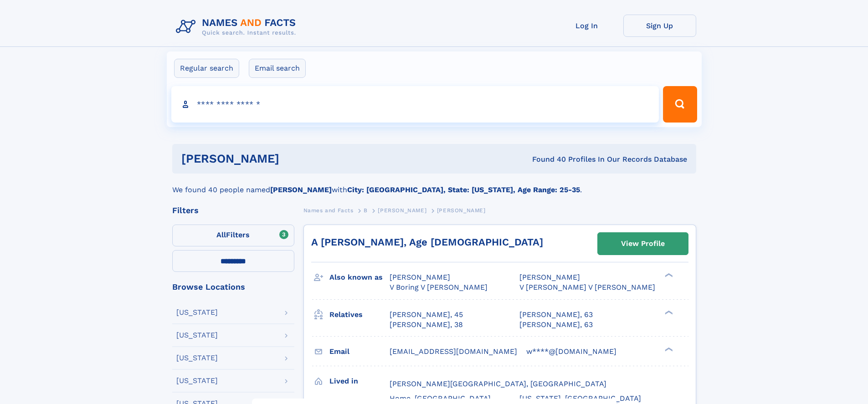 Image resolution: width=868 pixels, height=404 pixels. I want to click on h3: Lived in, so click(359, 381).